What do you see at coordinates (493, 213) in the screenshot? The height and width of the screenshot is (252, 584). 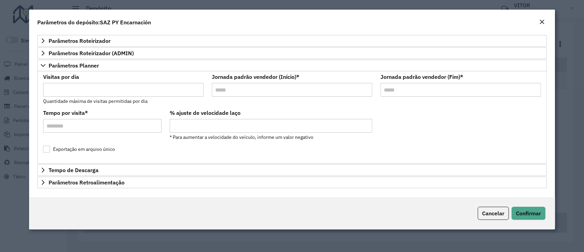 I see `button: Cancelar` at bounding box center [493, 213].